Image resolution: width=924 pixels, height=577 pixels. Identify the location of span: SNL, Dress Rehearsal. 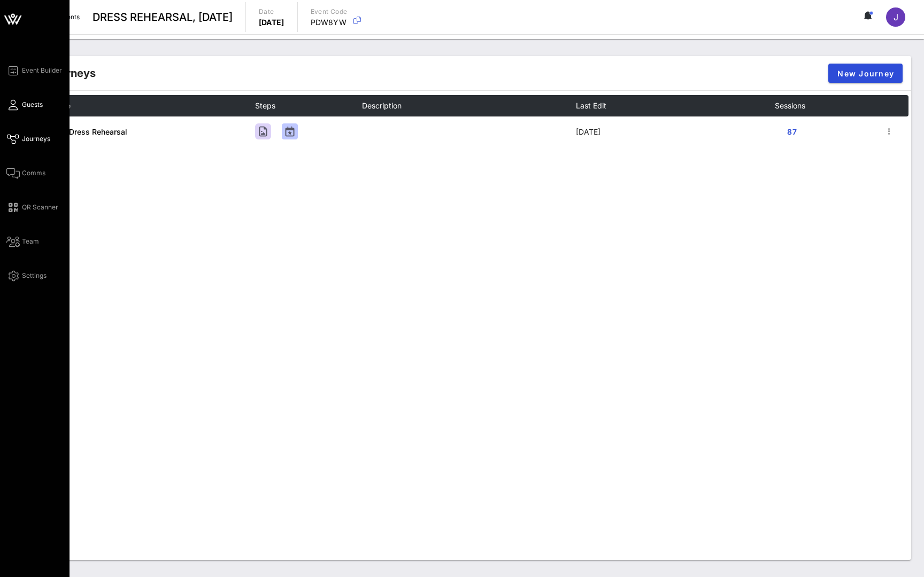
(88, 131).